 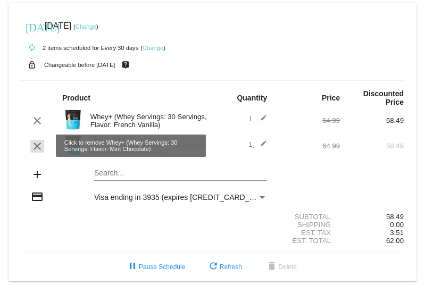 I want to click on div: Shipping, so click(x=308, y=225).